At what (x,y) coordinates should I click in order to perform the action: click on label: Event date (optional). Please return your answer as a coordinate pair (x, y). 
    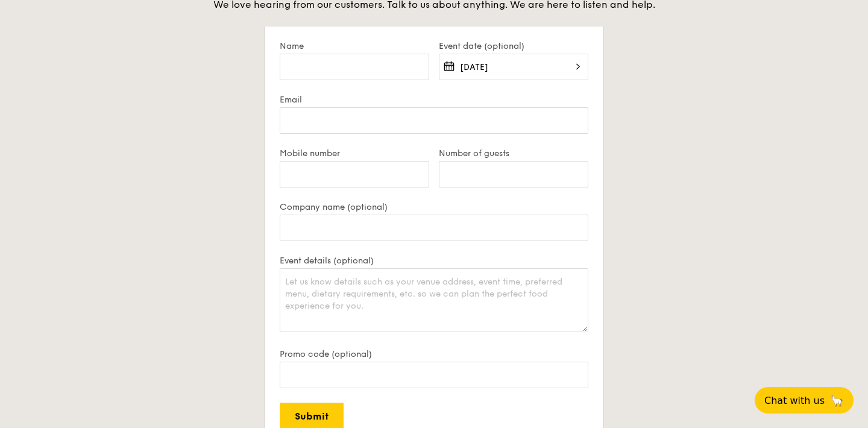
    Looking at the image, I should click on (513, 46).